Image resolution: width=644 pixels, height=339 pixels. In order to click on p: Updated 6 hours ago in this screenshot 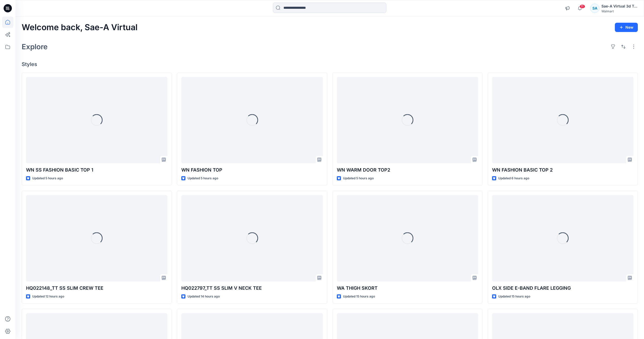, I will do `click(513, 178)`.